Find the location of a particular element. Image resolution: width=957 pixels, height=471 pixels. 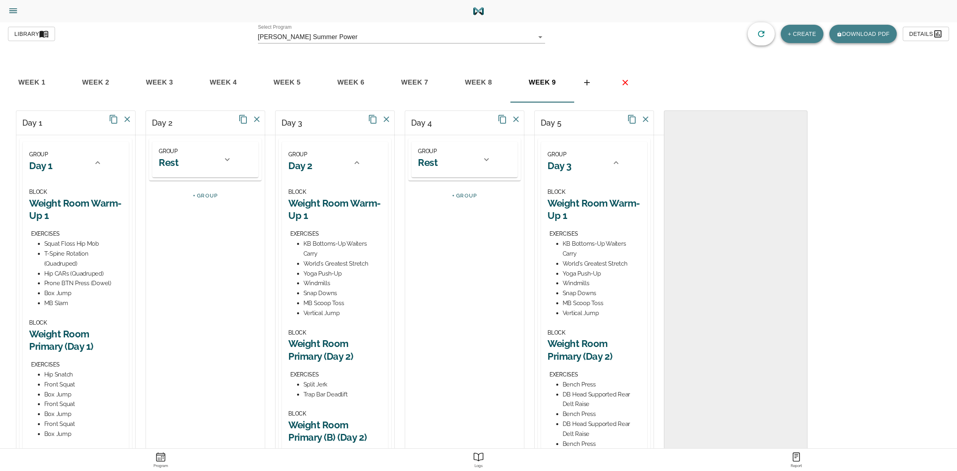

strong: Logs is located at coordinates (478, 466).